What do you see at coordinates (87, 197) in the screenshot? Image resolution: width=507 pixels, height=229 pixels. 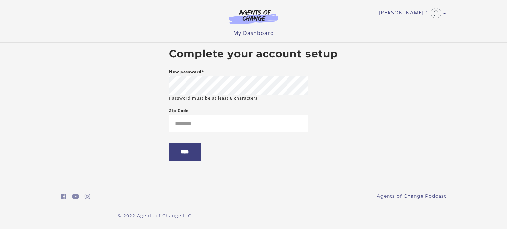 I see `i: https://www.instagram.com/agentsofchangeprep/ (Open in a new window)` at bounding box center [87, 197].